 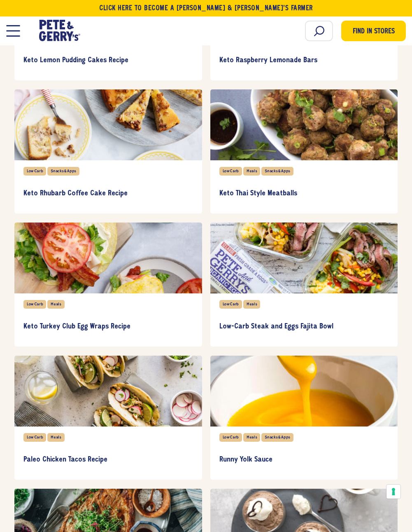 I want to click on h3: Keto Thai Style Meatballs, so click(x=304, y=193).